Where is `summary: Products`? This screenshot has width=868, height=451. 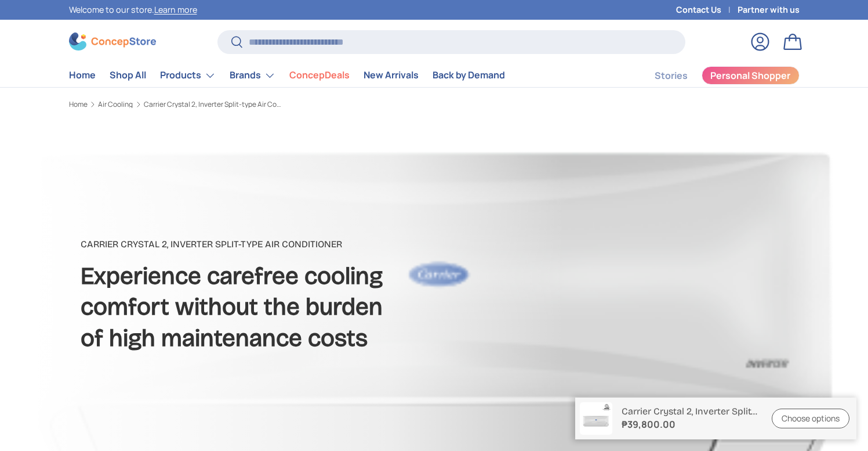
summary: Products is located at coordinates (188, 76).